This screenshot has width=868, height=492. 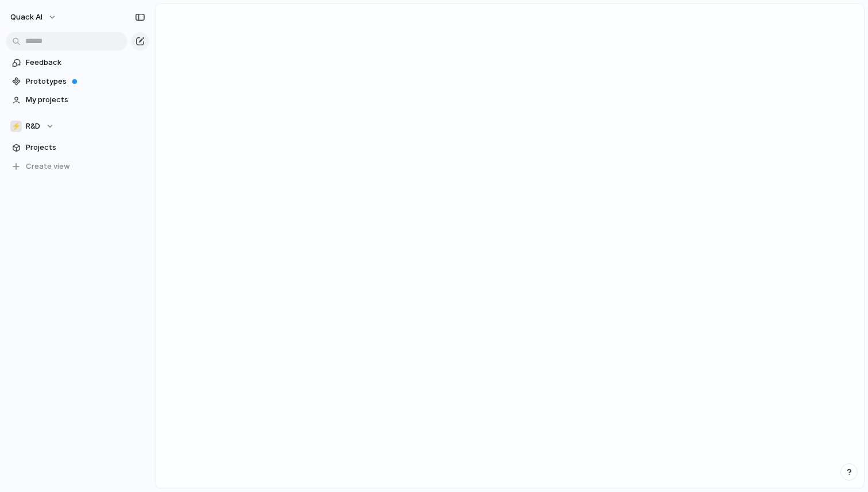 I want to click on button: ⚡R&D, so click(x=78, y=126).